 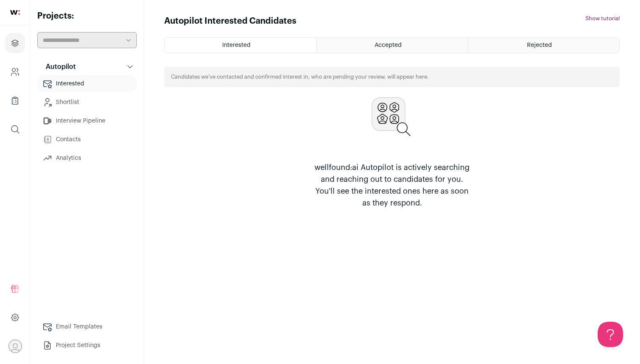 I want to click on h2: Projects:, so click(x=87, y=16).